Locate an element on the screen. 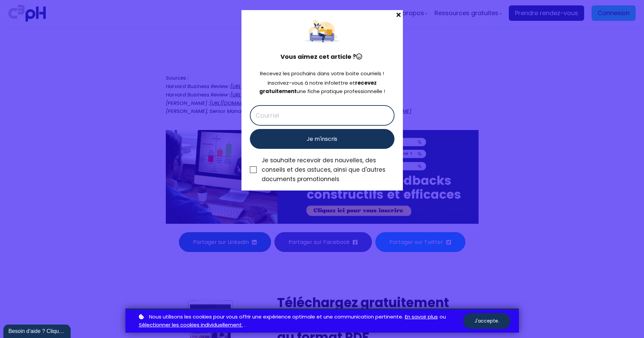  a: En savoir plus is located at coordinates (422, 317).